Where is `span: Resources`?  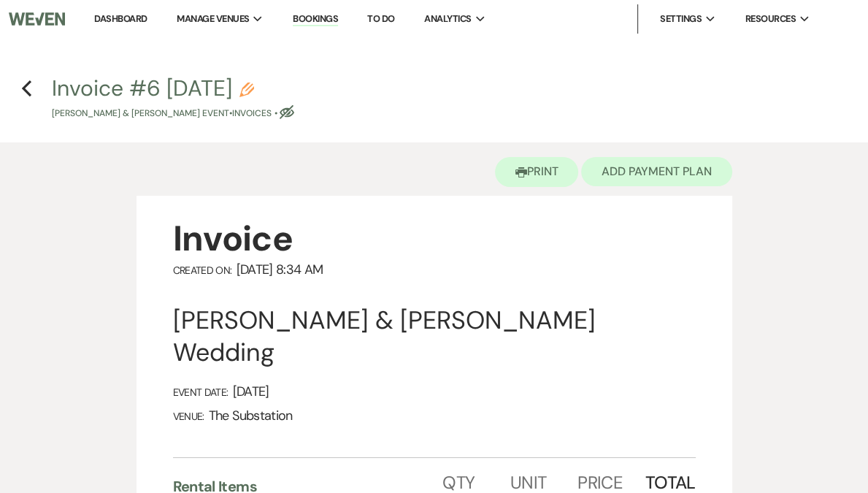 span: Resources is located at coordinates (771, 19).